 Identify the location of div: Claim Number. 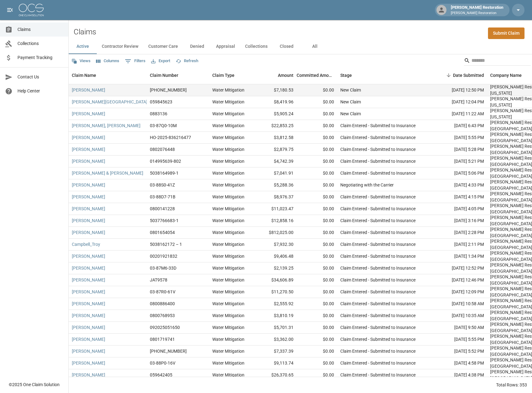
(178, 76).